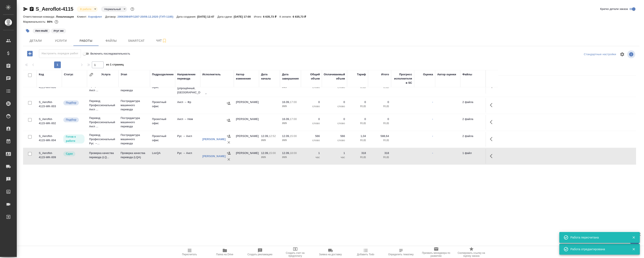 This screenshot has height=258, width=644. I want to click on p: К оплате:, so click(286, 17).